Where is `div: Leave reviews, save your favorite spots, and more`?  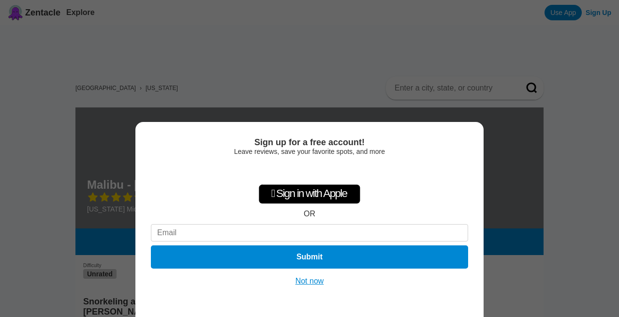
div: Leave reviews, save your favorite spots, and more is located at coordinates (310, 151).